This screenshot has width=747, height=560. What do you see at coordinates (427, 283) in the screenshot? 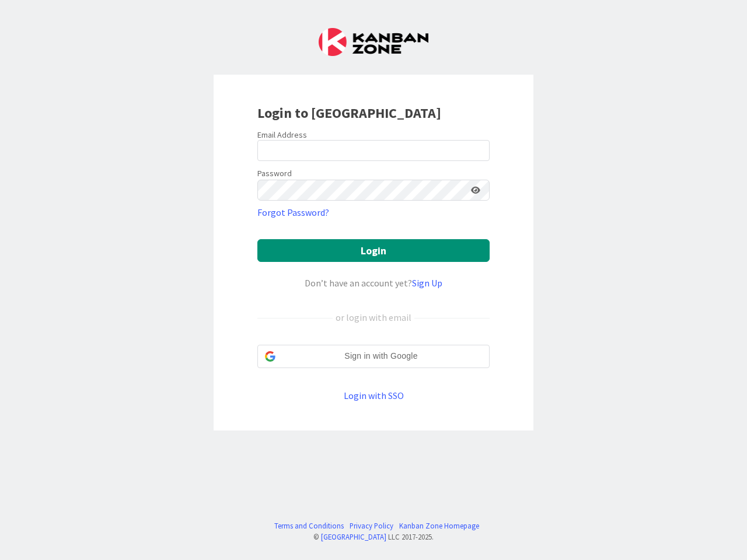
I see `a: Sign Up` at bounding box center [427, 283].